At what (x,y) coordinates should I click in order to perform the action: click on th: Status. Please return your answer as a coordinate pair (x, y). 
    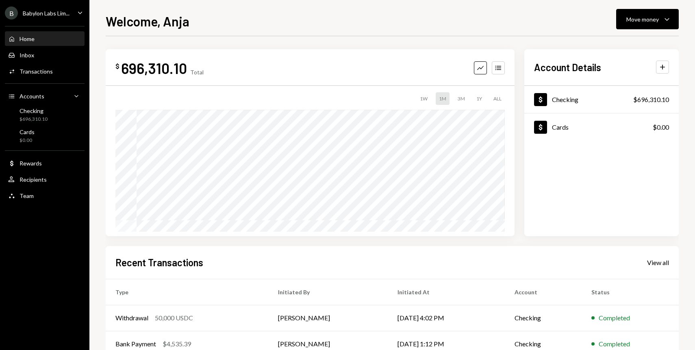
    Looking at the image, I should click on (630, 292).